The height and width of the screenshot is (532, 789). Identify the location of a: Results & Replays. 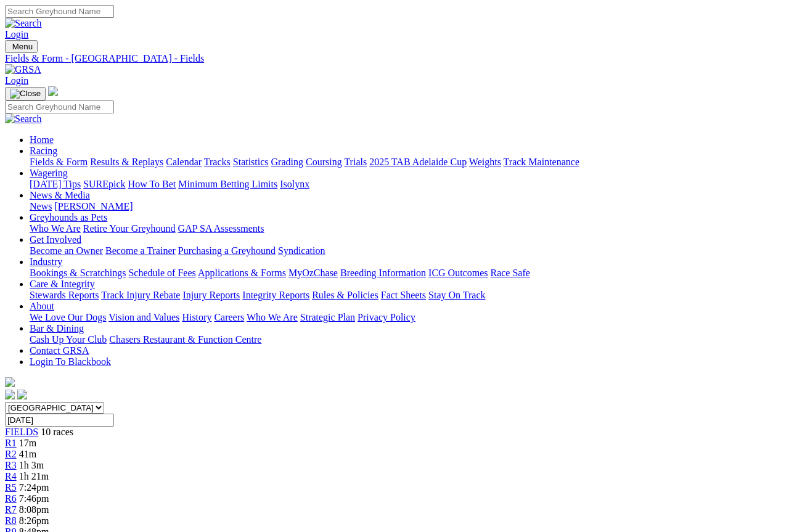
(127, 162).